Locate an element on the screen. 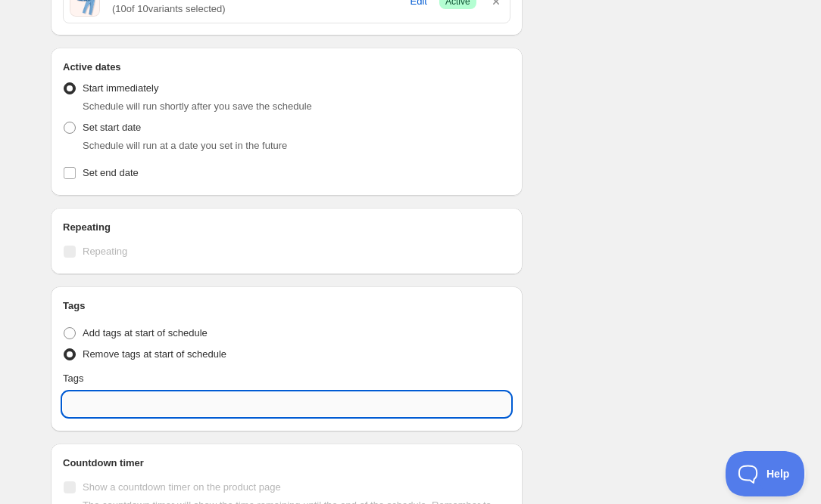 The height and width of the screenshot is (504, 821). h2: Tags is located at coordinates (286, 306).